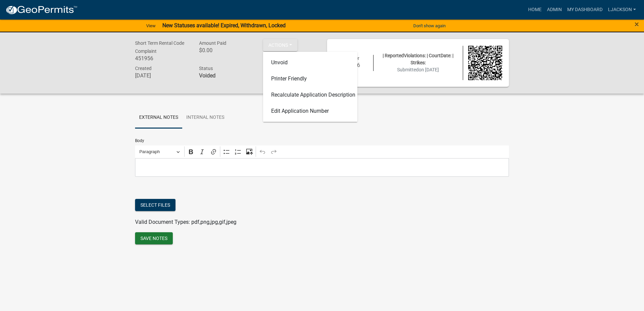 This screenshot has width=644, height=311. I want to click on h6: 451956, so click(162, 58).